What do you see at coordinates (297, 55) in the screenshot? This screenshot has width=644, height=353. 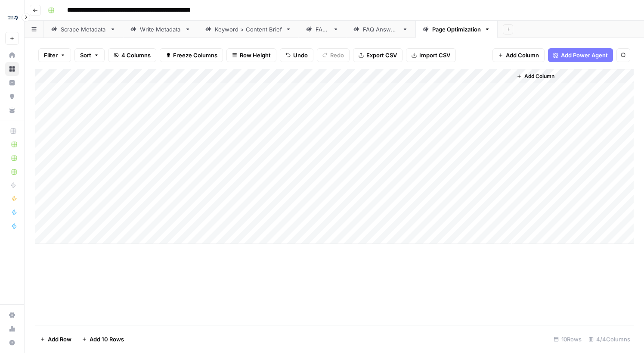 I see `button: Undo` at bounding box center [297, 55].